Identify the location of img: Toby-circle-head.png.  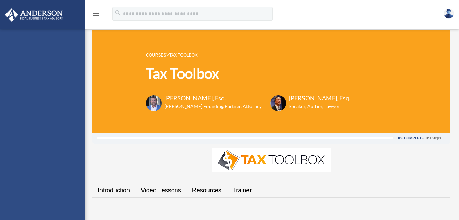
(154, 103).